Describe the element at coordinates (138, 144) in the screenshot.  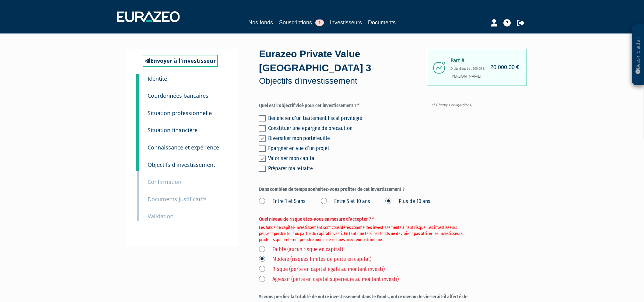
I see `a: 5` at that location.